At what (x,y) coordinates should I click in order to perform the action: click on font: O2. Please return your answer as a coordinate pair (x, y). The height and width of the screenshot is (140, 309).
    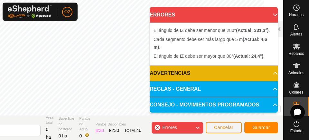
    Looking at the image, I should click on (67, 12).